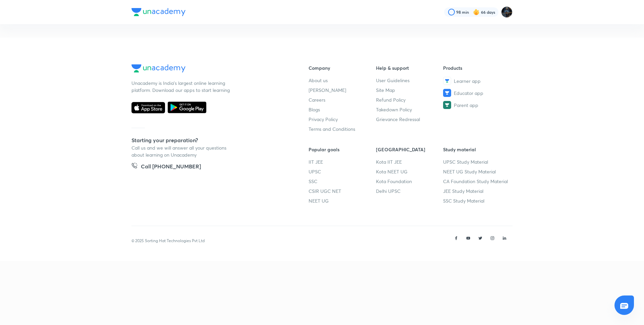  What do you see at coordinates (477, 93) in the screenshot?
I see `a: Educator app` at bounding box center [477, 93].